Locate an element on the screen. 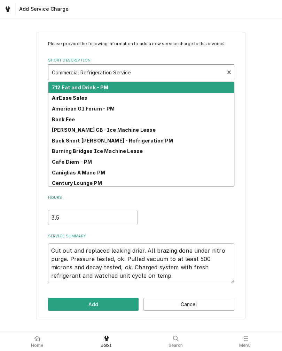  div: Line Item Create/Update Form is located at coordinates (141, 162).